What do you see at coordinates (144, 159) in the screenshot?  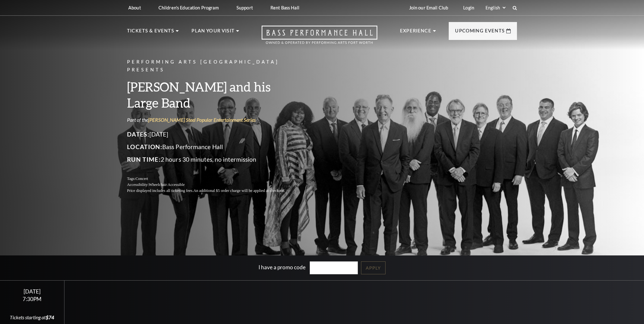 I see `span: Run Time:` at bounding box center [144, 159].